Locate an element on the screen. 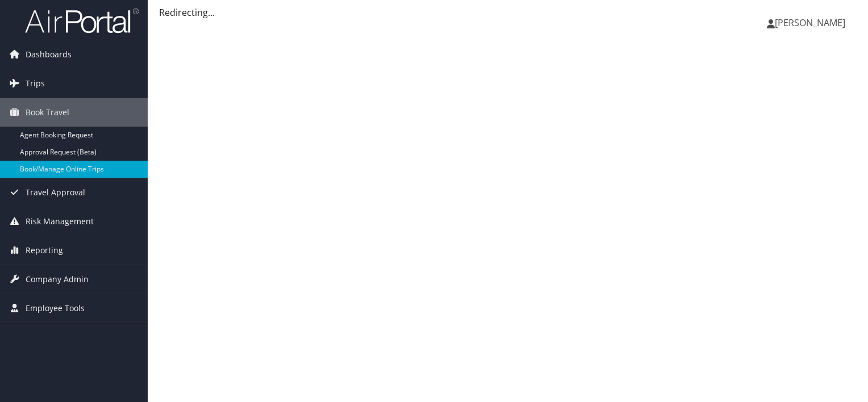 This screenshot has width=868, height=402. span: Dashboards is located at coordinates (48, 54).